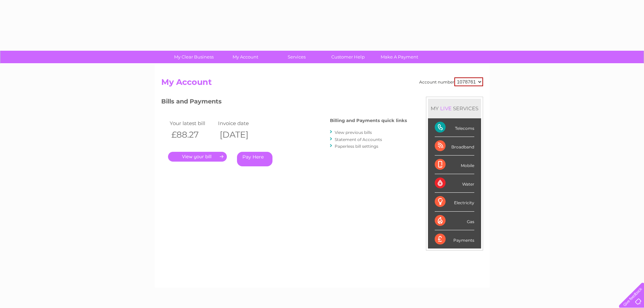  What do you see at coordinates (454, 221) in the screenshot?
I see `div: Gas` at bounding box center [454, 221].